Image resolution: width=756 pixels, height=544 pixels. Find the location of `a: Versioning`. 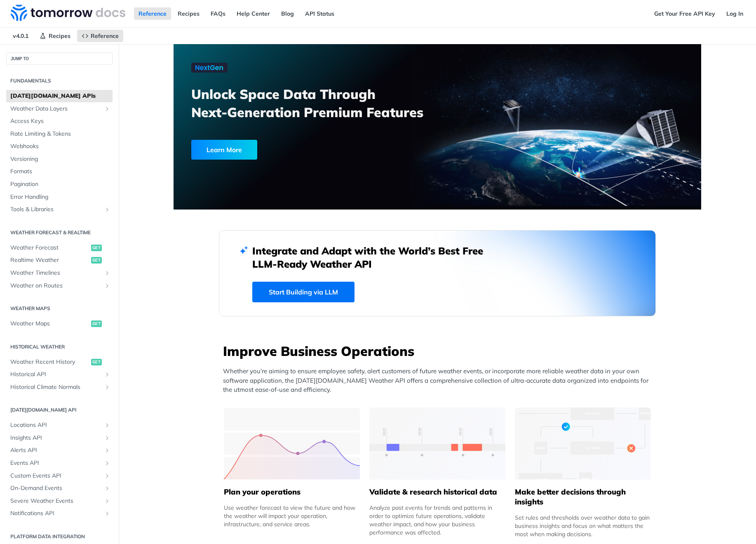

a: Versioning is located at coordinates (59, 159).